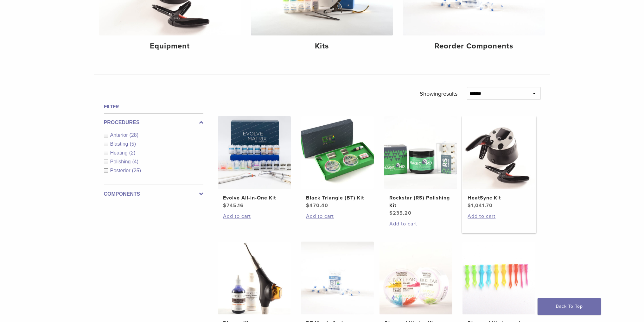  What do you see at coordinates (134, 135) in the screenshot?
I see `span: (28)` at bounding box center [134, 135].